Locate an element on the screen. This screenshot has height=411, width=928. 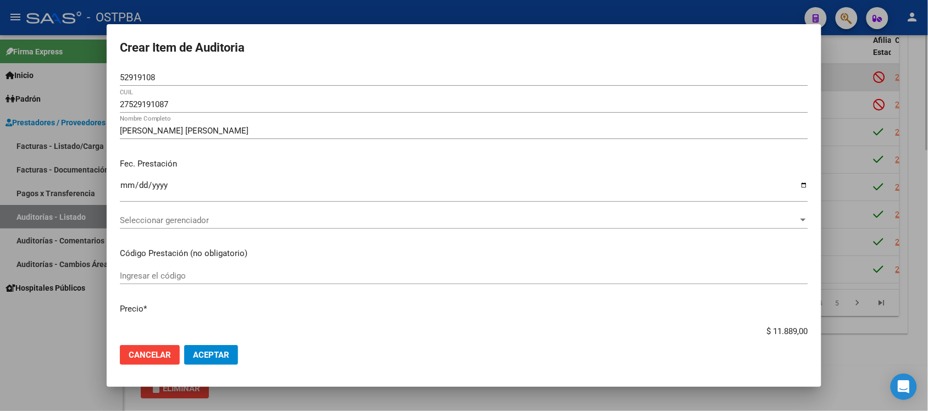
button: Aceptar is located at coordinates (211, 355).